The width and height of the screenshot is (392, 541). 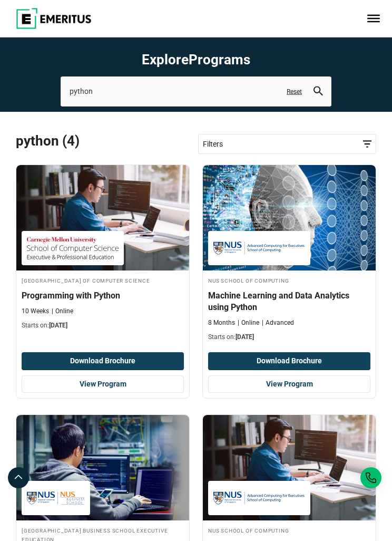 I want to click on img: Carnegie Mellon University School of Computer Science, so click(x=73, y=248).